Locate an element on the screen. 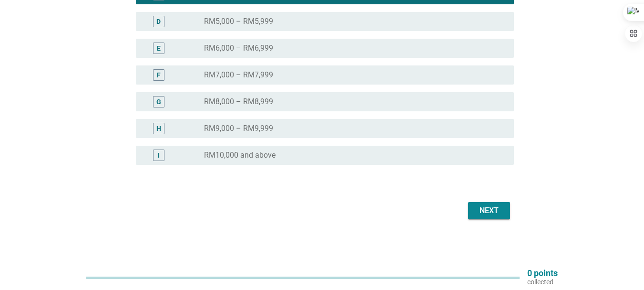 The width and height of the screenshot is (644, 290). p: collected is located at coordinates (542, 282).